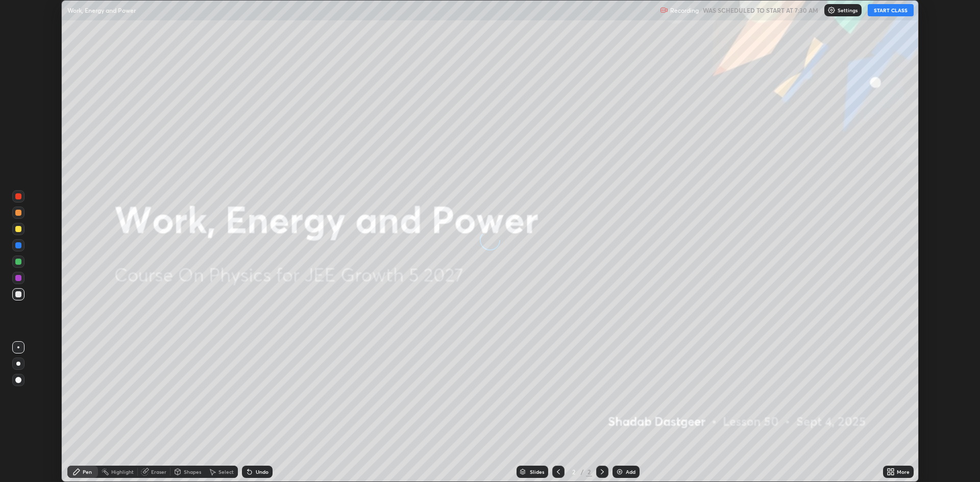 Image resolution: width=980 pixels, height=482 pixels. Describe the element at coordinates (631, 472) in the screenshot. I see `div: Add` at that location.